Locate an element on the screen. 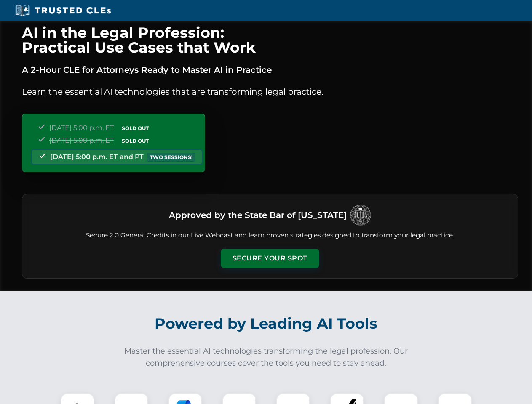 Image resolution: width=532 pixels, height=404 pixels. h2: Powered by Leading AI Tools is located at coordinates (266, 324).